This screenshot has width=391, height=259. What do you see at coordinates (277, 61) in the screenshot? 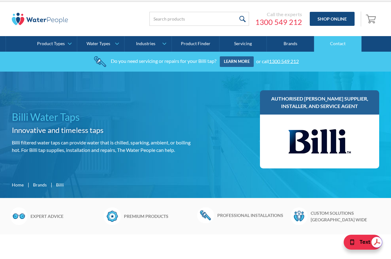
I see `div: or call` at bounding box center [277, 61].